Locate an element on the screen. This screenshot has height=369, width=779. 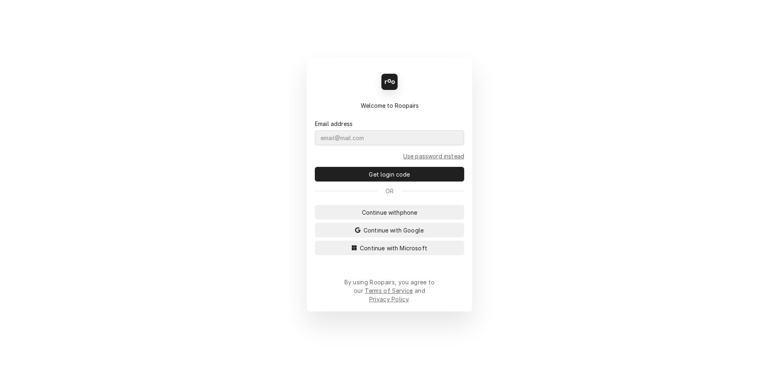
span: Continue with Microsoft is located at coordinates (393, 248).